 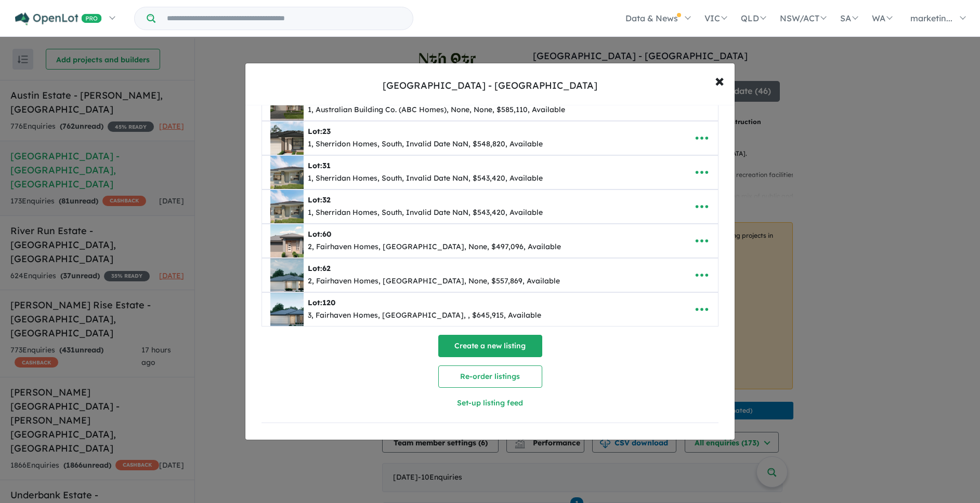 What do you see at coordinates (327, 132) in the screenshot?
I see `span: 23` at bounding box center [327, 132].